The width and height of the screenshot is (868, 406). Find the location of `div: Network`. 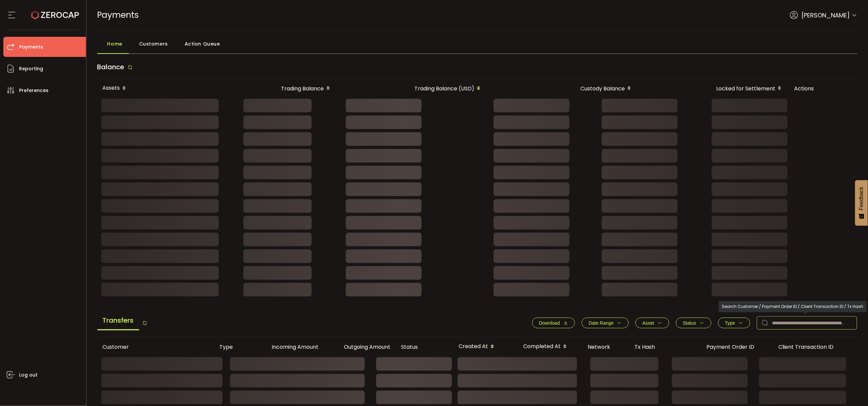

div: Network is located at coordinates (606, 347).